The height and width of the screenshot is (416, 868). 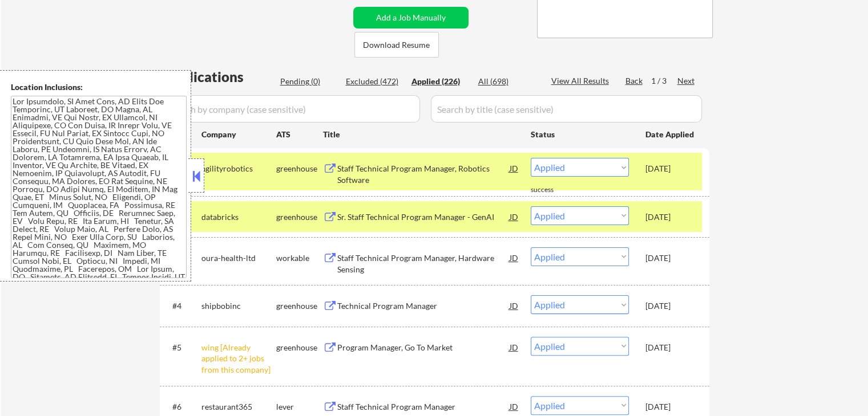 I want to click on div: #6, so click(x=182, y=407).